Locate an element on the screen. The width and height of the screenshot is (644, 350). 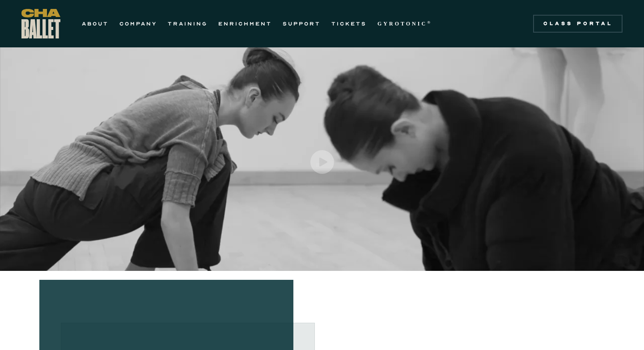
a: GYROTONIC® is located at coordinates (405, 24).